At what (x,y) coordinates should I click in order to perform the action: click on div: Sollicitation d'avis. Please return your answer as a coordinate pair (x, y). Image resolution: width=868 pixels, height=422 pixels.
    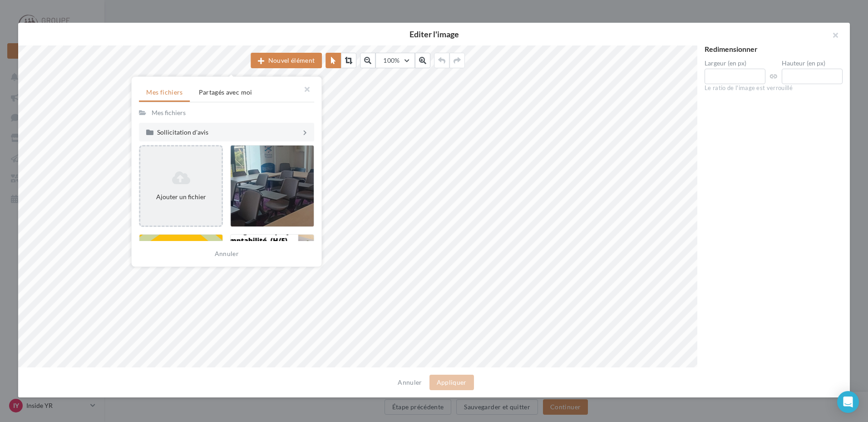
    Looking at the image, I should click on (229, 132).